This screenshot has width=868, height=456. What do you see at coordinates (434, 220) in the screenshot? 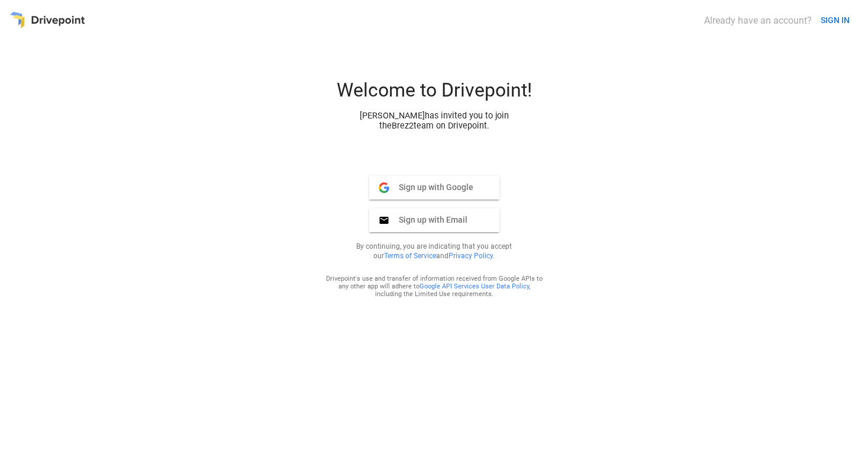
I see `button: Sign up with Email` at bounding box center [434, 220].